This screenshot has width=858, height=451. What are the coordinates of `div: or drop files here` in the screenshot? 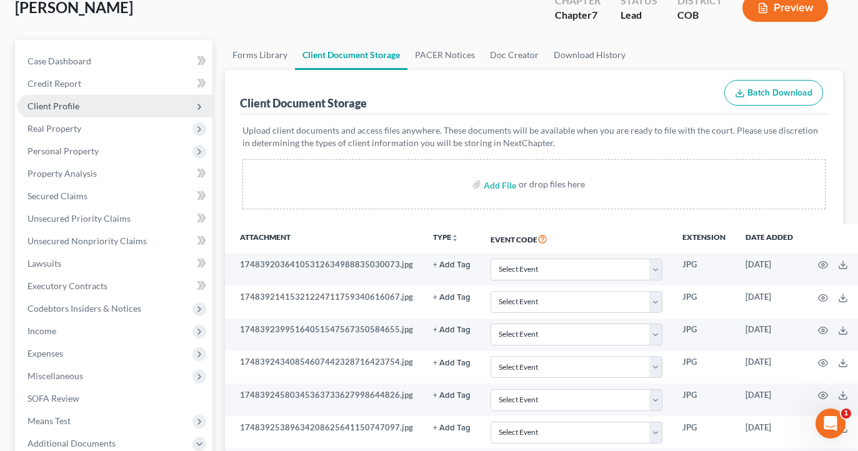 It's located at (552, 184).